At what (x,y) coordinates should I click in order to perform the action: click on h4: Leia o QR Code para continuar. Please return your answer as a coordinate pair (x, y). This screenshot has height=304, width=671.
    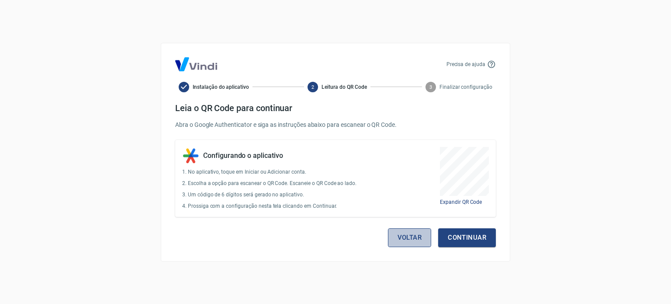
    Looking at the image, I should click on (336, 108).